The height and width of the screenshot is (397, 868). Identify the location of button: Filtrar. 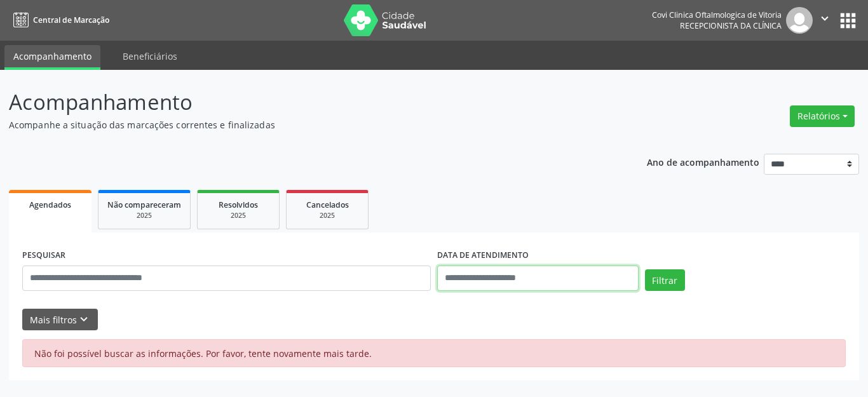
(664, 280).